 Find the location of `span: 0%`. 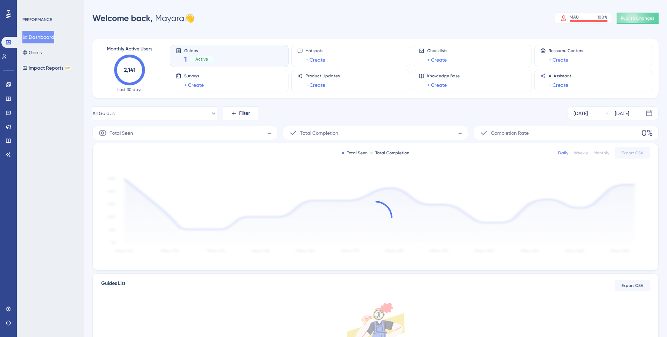

span: 0% is located at coordinates (647, 133).